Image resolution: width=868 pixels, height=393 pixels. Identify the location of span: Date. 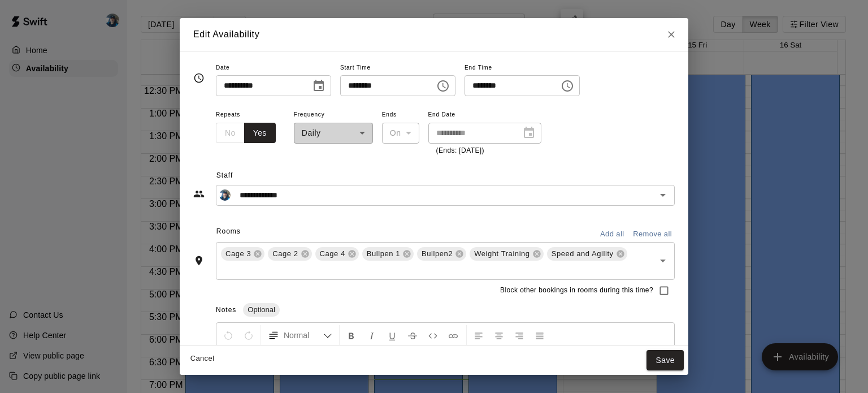
(274, 67).